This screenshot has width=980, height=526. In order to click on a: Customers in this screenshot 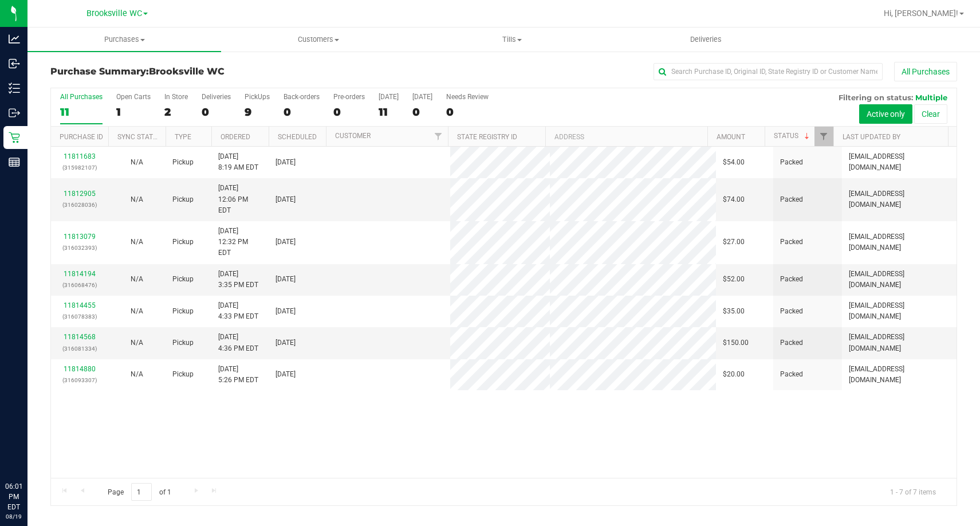, I will do `click(318, 40)`.